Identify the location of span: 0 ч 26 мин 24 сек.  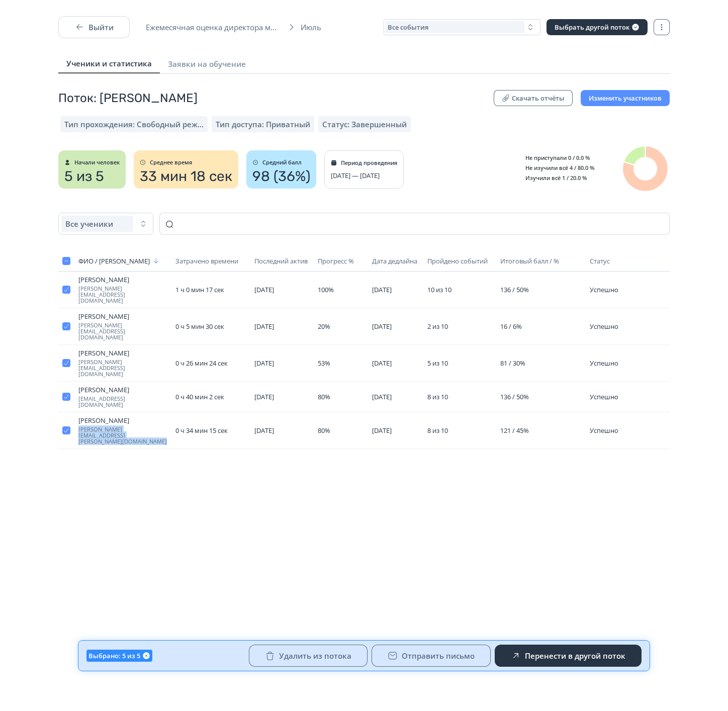
(202, 363).